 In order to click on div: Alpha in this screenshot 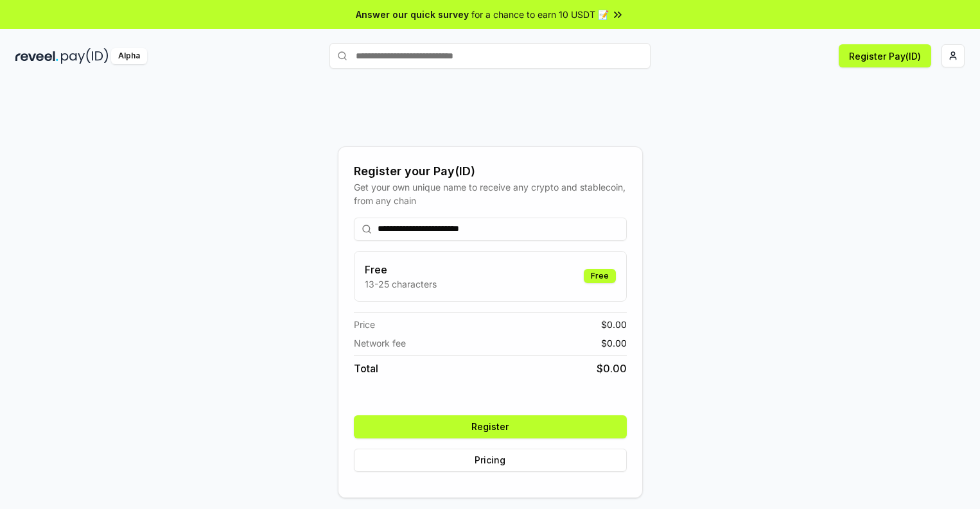, I will do `click(129, 56)`.